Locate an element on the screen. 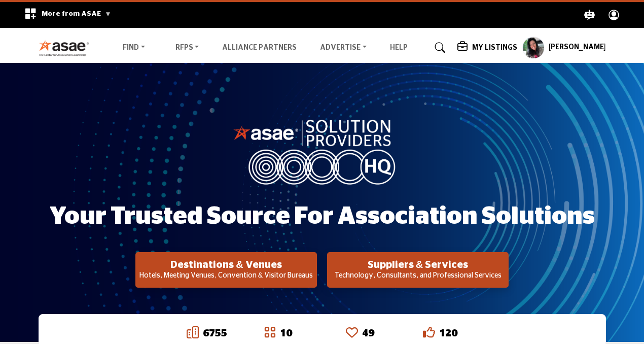  h2: Destinations & Venues is located at coordinates (226, 264).